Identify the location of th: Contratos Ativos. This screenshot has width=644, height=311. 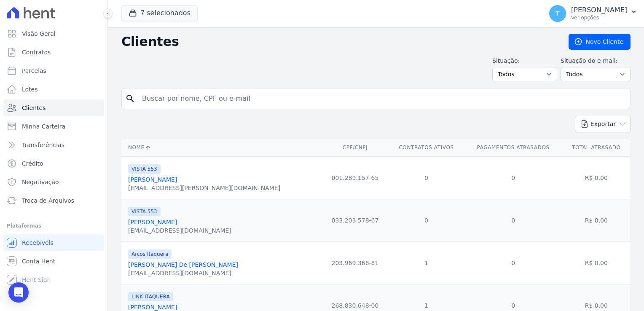
(426, 147).